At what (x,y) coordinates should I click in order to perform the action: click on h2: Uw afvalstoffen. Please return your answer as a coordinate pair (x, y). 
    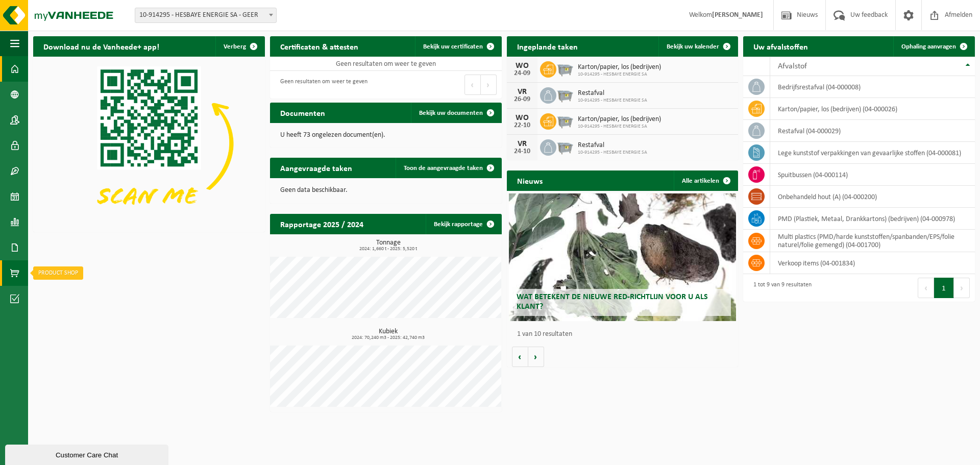
    Looking at the image, I should click on (781, 46).